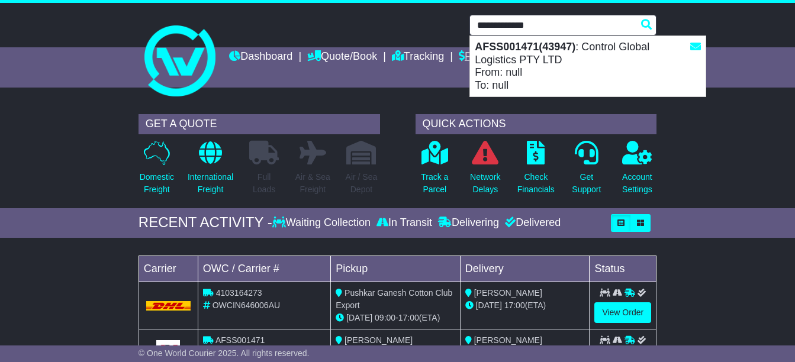  I want to click on a: InternationalFreight, so click(210, 171).